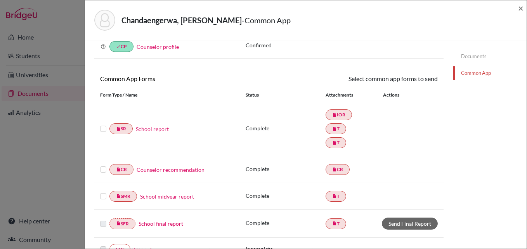  What do you see at coordinates (350, 95) in the screenshot?
I see `div: Attachments` at bounding box center [350, 95].